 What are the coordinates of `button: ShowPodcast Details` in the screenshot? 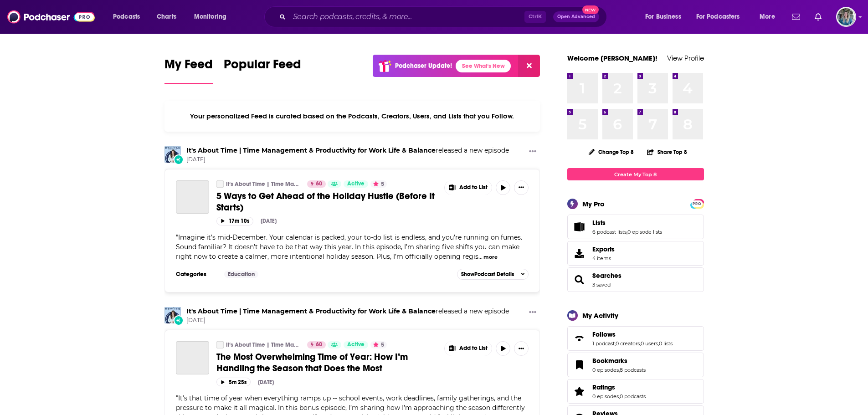 It's located at (493, 274).